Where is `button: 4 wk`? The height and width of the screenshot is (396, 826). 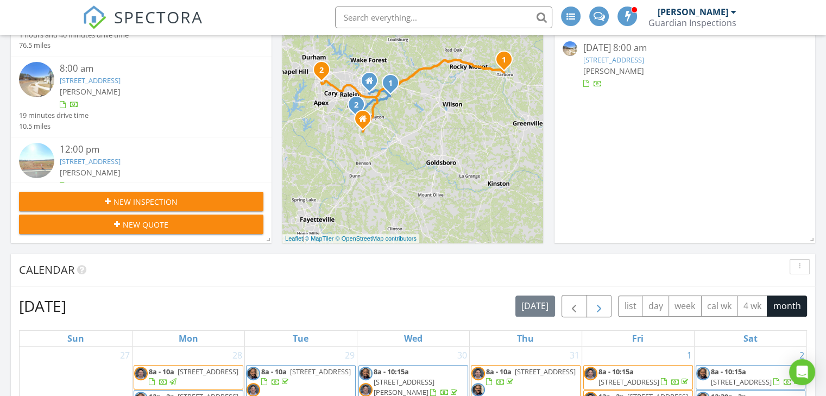
button: 4 wk is located at coordinates (752, 306).